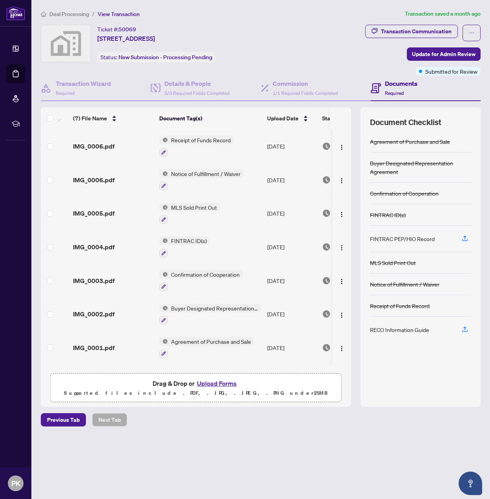  I want to click on div: Buyer Designated Representation Agreement, so click(420, 167).